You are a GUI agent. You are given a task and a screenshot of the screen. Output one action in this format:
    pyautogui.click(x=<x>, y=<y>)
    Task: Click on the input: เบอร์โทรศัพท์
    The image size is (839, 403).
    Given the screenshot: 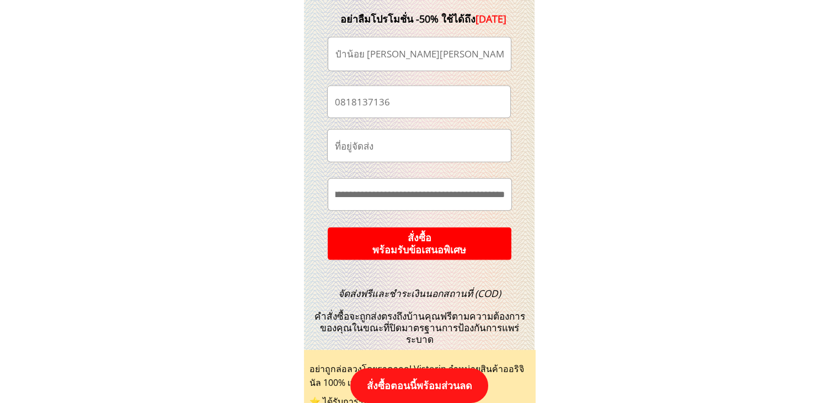 What is the action you would take?
    pyautogui.click(x=419, y=102)
    